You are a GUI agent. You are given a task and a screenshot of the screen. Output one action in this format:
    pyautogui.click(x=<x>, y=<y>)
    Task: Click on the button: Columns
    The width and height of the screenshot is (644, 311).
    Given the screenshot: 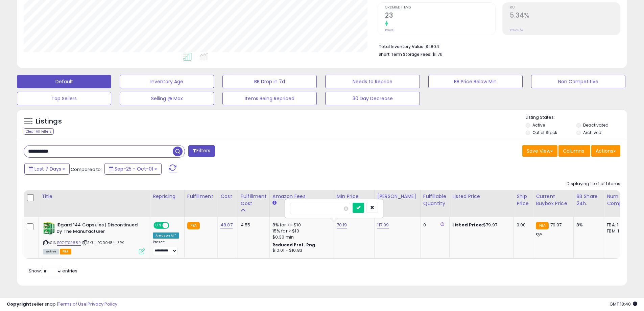 What is the action you would take?
    pyautogui.click(x=574, y=151)
    